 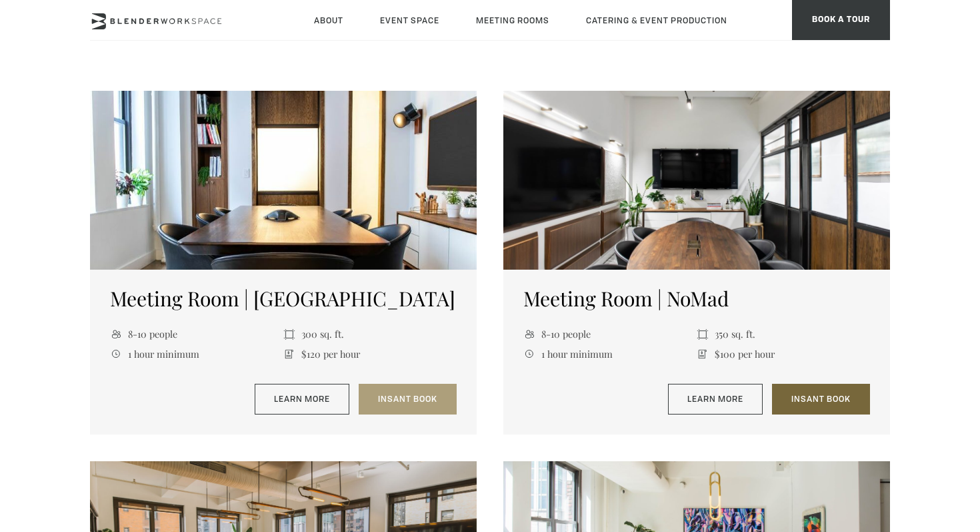 I want to click on li: 300 sq. ft., so click(x=370, y=333).